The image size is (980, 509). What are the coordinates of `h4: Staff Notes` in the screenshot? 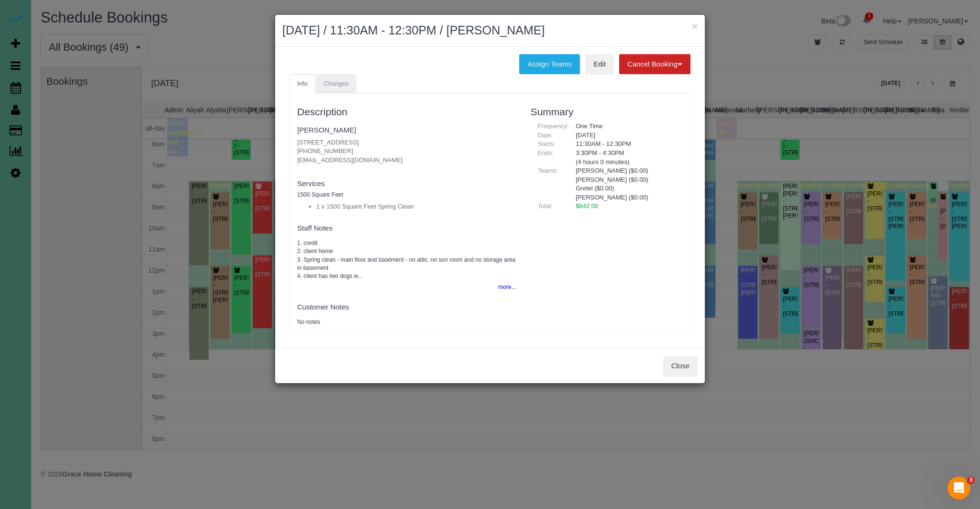 It's located at (406, 228).